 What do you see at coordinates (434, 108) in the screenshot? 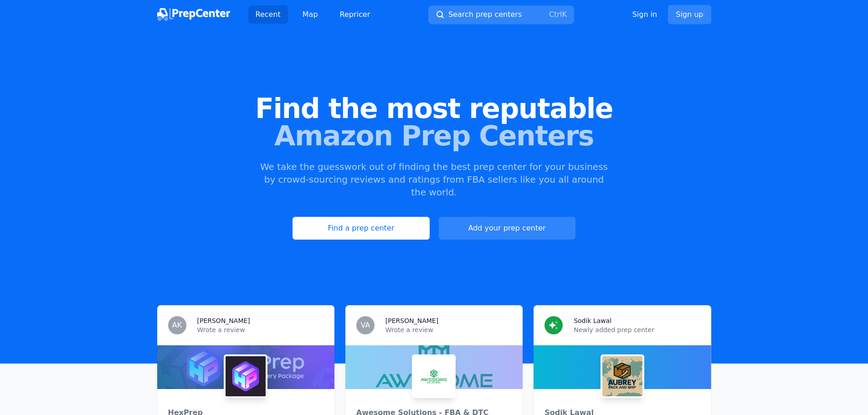
I see `span: Find the most reputable` at bounding box center [434, 108].